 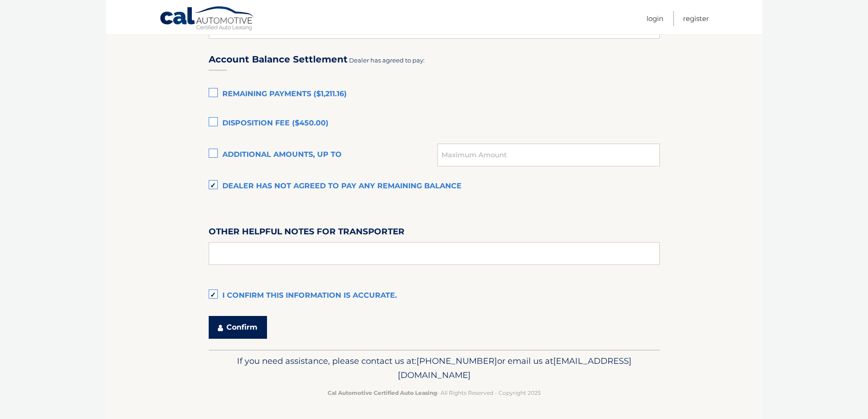 What do you see at coordinates (434, 94) in the screenshot?
I see `label: Remaining Payments ($1,211.16)` at bounding box center [434, 94].